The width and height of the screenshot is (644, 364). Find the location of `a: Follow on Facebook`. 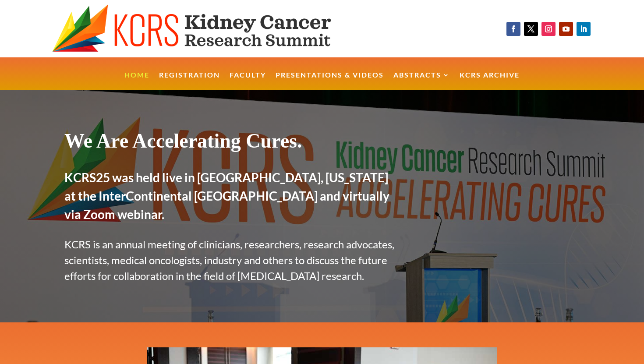

a: Follow on Facebook is located at coordinates (513, 29).